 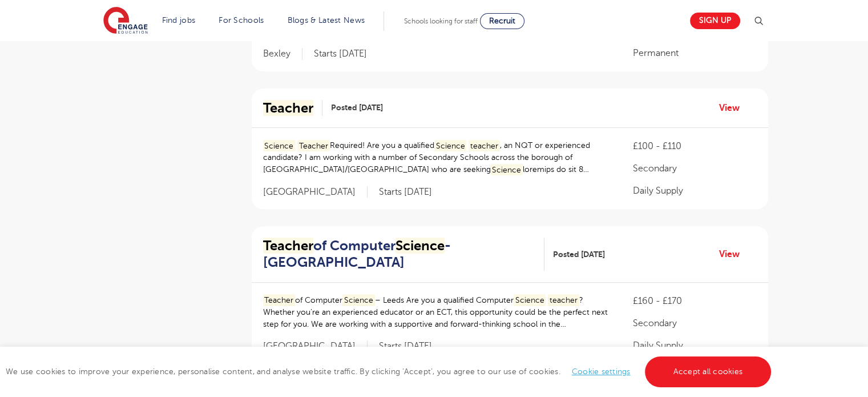 I want to click on span: We use cookies to improve your experience, personalise content, and analyse website traffic. By c..., so click(x=390, y=372).